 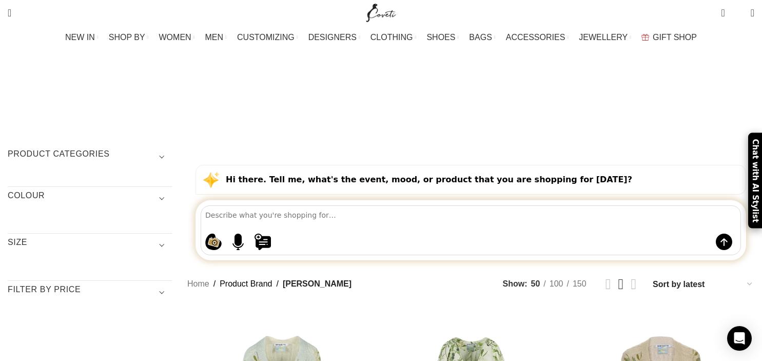 What do you see at coordinates (381, 37) in the screenshot?
I see `div: Main navigation` at bounding box center [381, 37].